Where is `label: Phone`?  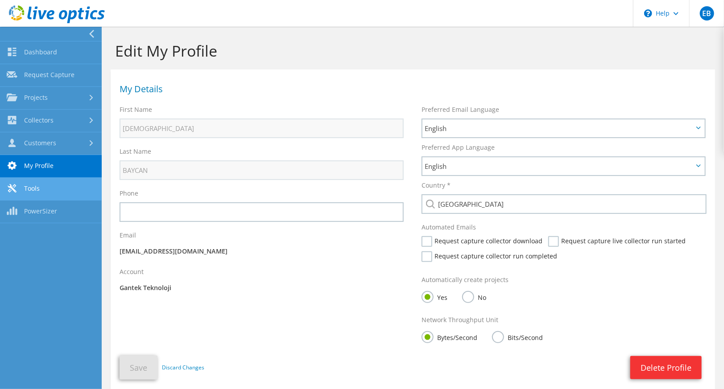 label: Phone is located at coordinates (129, 194).